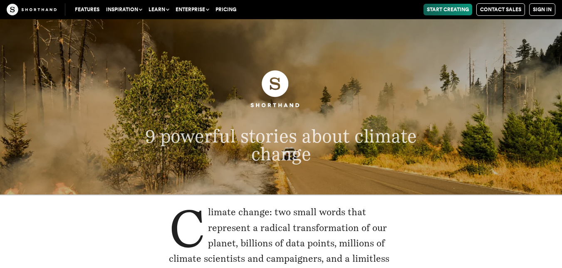  What do you see at coordinates (159, 10) in the screenshot?
I see `button: Learn` at bounding box center [159, 10].